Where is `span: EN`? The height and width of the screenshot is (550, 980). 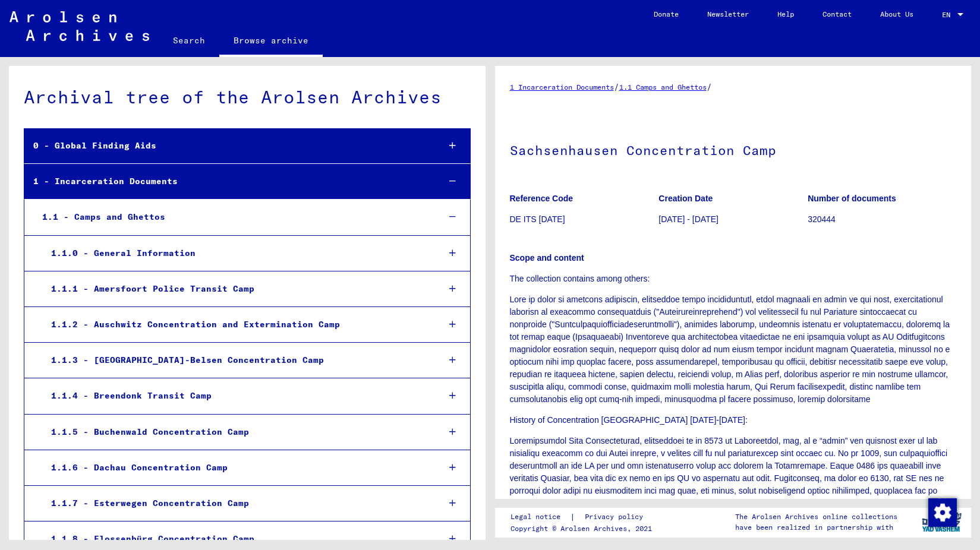
span: EN is located at coordinates (948, 15).